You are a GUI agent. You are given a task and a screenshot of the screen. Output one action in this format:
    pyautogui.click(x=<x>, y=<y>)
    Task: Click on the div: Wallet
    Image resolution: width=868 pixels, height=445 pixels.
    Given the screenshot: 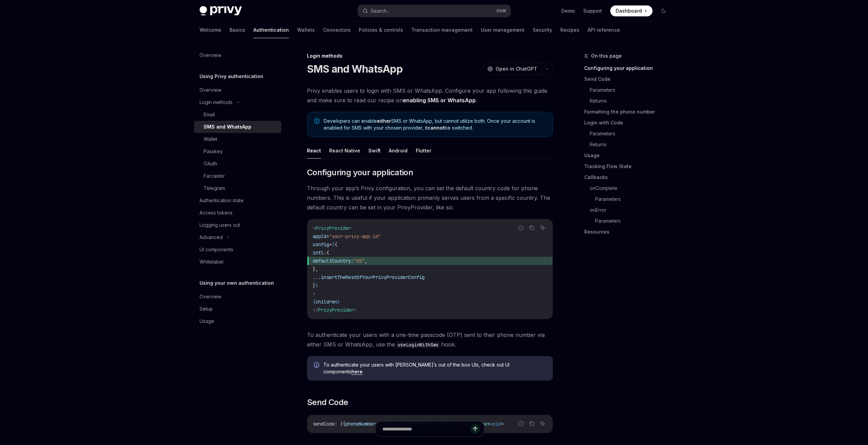 What is the action you would take?
    pyautogui.click(x=211, y=139)
    